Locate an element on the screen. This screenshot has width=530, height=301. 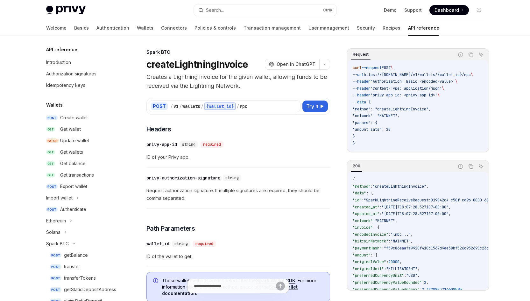
span: "USD" is located at coordinates (411, 276).